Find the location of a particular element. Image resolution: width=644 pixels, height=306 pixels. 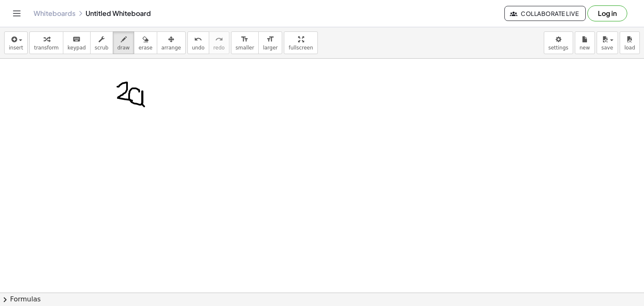

button: arrange is located at coordinates (171, 43).